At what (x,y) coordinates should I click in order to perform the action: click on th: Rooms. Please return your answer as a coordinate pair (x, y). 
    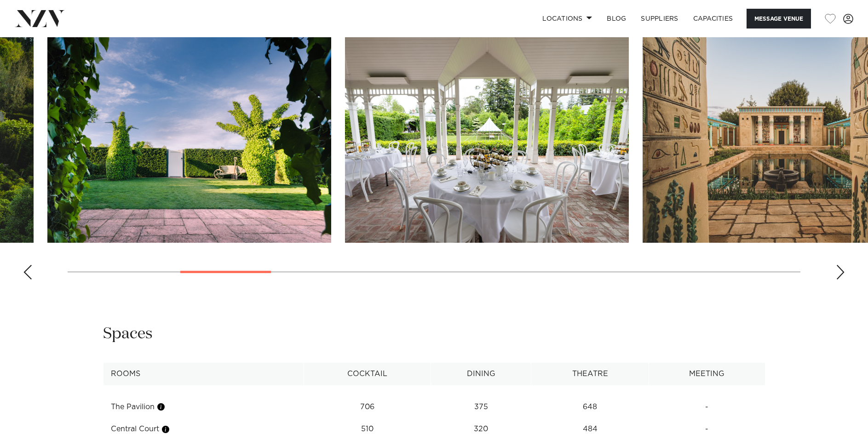
    Looking at the image, I should click on (203, 374).